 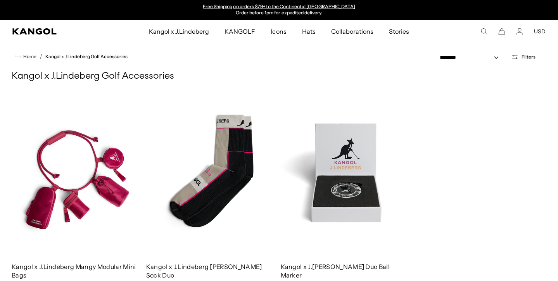 What do you see at coordinates (240, 31) in the screenshot?
I see `span: KANGOLF` at bounding box center [240, 31].